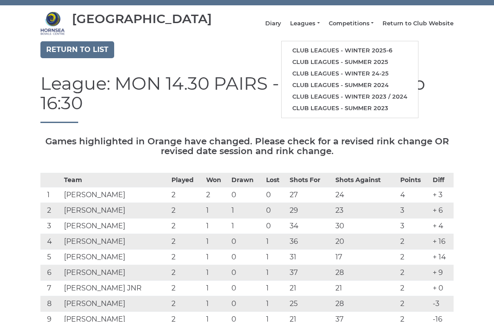  Describe the element at coordinates (350, 62) in the screenshot. I see `a: Club leagues - Summer 2025` at that location.